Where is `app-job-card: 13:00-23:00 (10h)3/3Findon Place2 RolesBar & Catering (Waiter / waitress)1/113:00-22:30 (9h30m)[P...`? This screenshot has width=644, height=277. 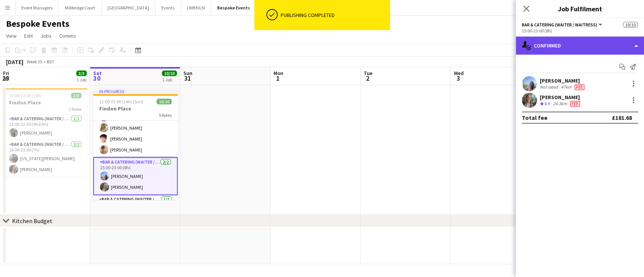 app-job-card: 13:00-23:00 (10h)3/3Findon Place2 RolesBar & Catering (Waiter / waitress)1/113:00-22:30 (9h30m)[P... is located at coordinates (45, 132).